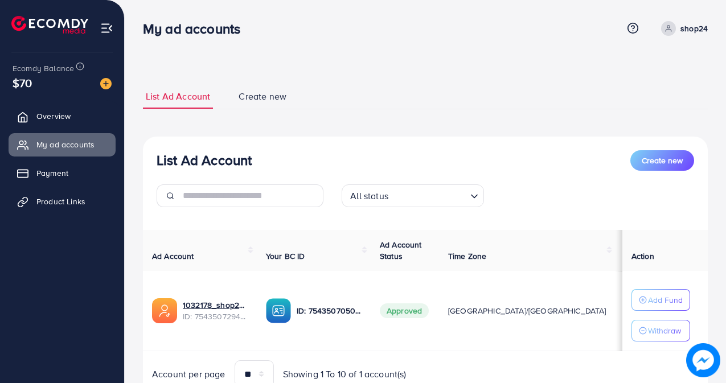 The image size is (726, 383). What do you see at coordinates (61, 202) in the screenshot?
I see `span: Product Links` at bounding box center [61, 202].